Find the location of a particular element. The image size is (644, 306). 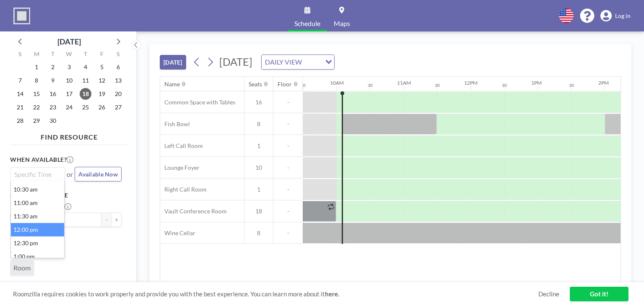

span: Tuesday, September 2, 2025 is located at coordinates (53, 67).